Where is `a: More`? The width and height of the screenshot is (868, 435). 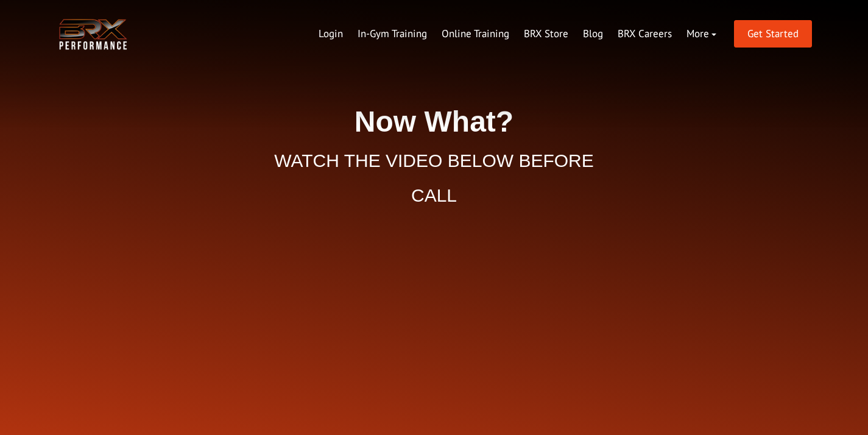 a: More is located at coordinates (701, 34).